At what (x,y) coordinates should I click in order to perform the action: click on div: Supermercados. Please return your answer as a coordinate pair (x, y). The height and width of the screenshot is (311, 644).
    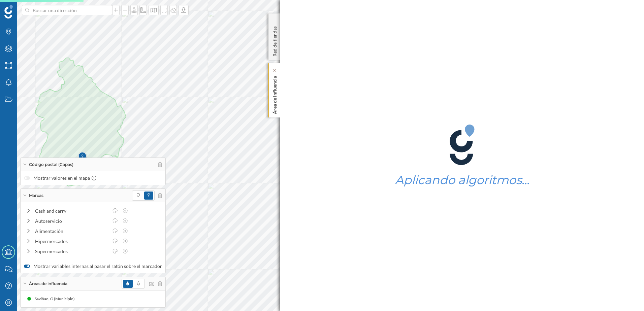
    Looking at the image, I should click on (72, 251).